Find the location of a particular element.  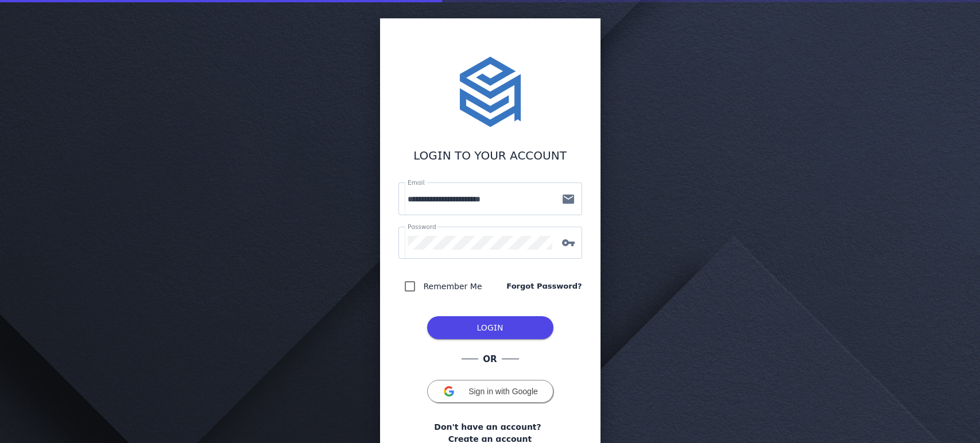

span: LOGIN is located at coordinates (490, 328).